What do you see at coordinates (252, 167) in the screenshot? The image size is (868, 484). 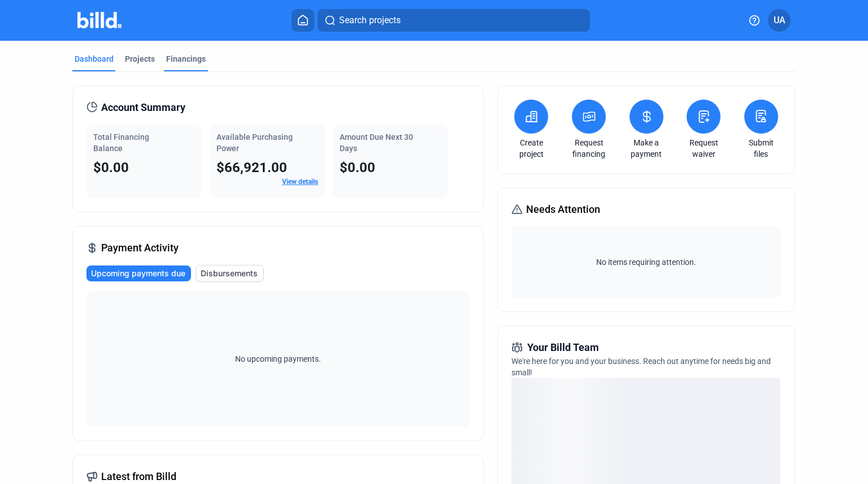 I see `span: $66,921.00` at bounding box center [252, 167].